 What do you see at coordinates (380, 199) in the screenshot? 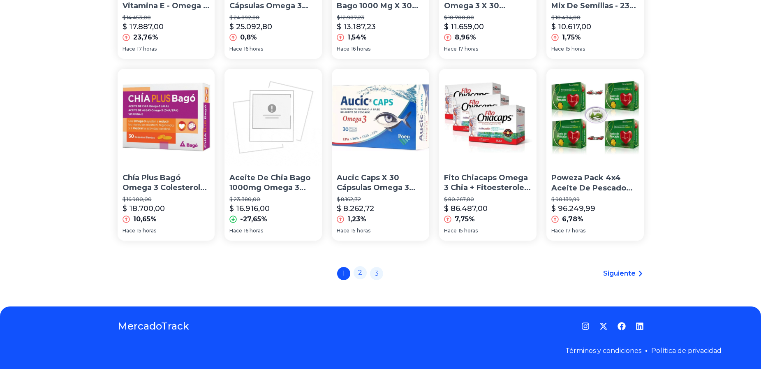
I see `p: $ 8.162,72` at bounding box center [380, 199].